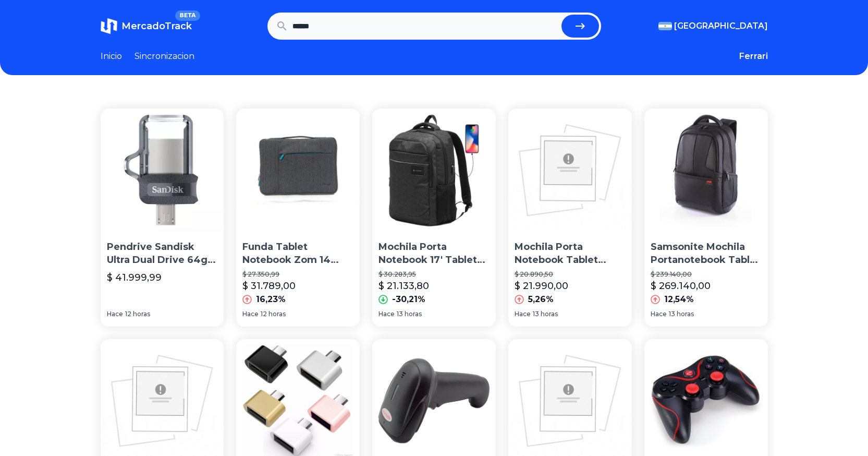  I want to click on p: 16,23%, so click(270, 299).